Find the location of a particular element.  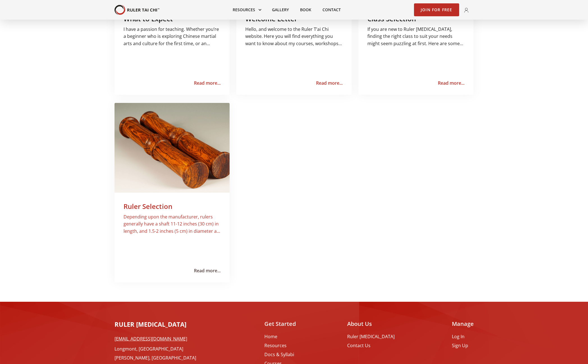

a: home is located at coordinates (137, 9).